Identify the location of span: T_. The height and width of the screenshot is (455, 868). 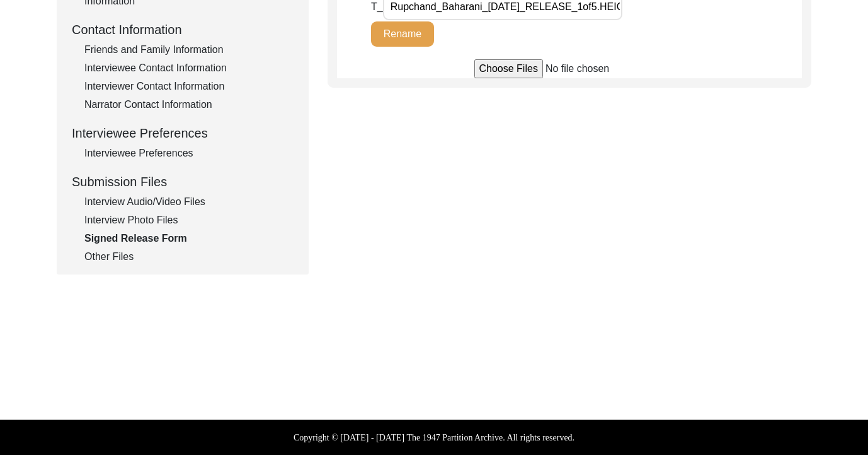
(377, 7).